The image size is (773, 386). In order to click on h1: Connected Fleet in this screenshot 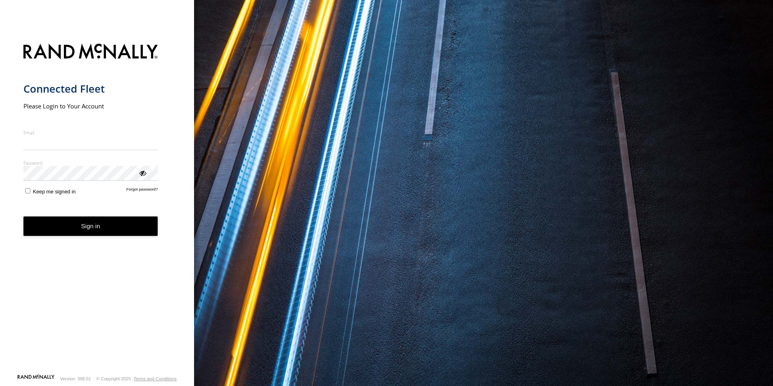, I will do `click(91, 89)`.